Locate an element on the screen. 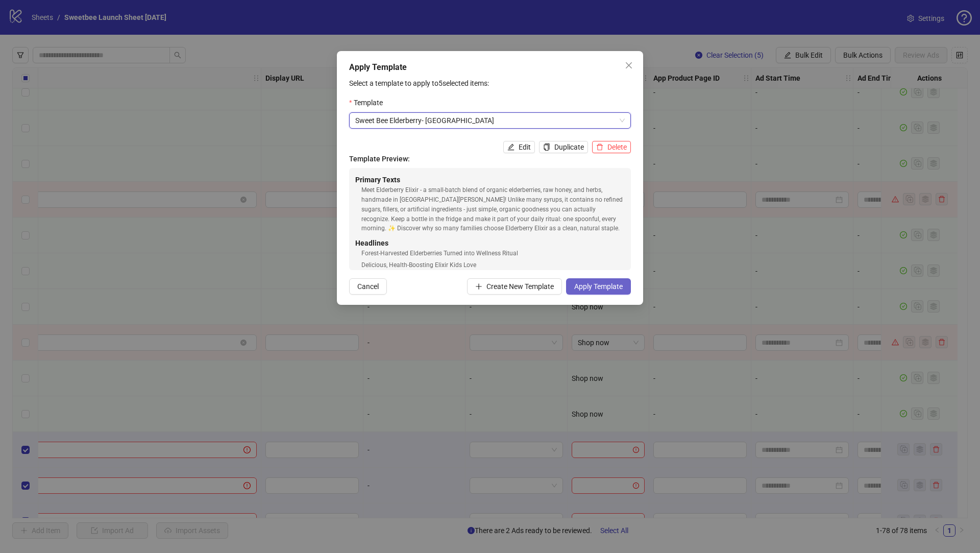 This screenshot has width=980, height=553. button: Cancel is located at coordinates (368, 287).